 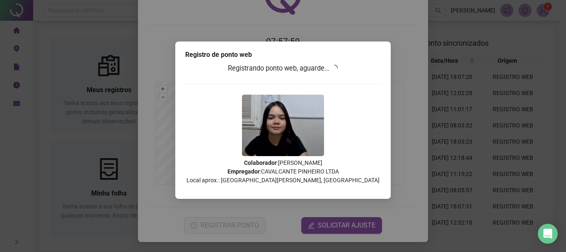 What do you see at coordinates (244, 171) in the screenshot?
I see `strong: Empregador` at bounding box center [244, 171].